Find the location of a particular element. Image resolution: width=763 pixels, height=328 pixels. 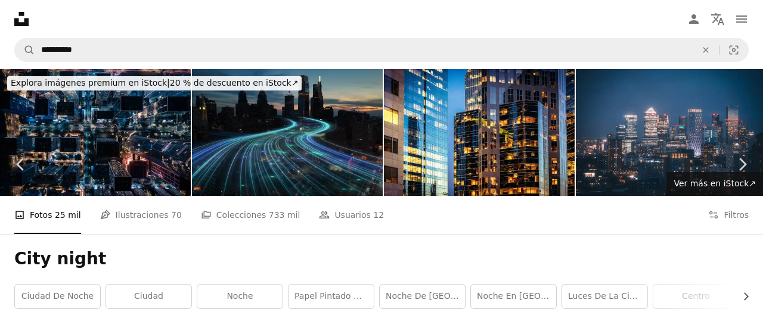

button: Idioma is located at coordinates (718, 19).